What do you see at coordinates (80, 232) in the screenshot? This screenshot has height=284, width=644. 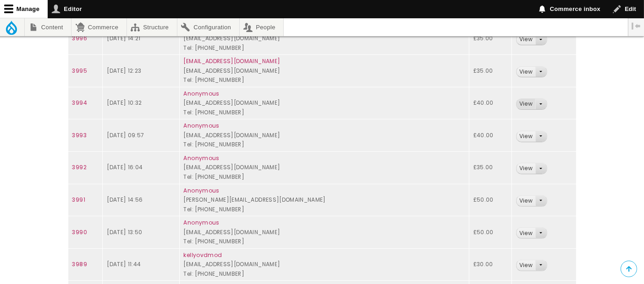 I see `a: 3990` at bounding box center [80, 232].